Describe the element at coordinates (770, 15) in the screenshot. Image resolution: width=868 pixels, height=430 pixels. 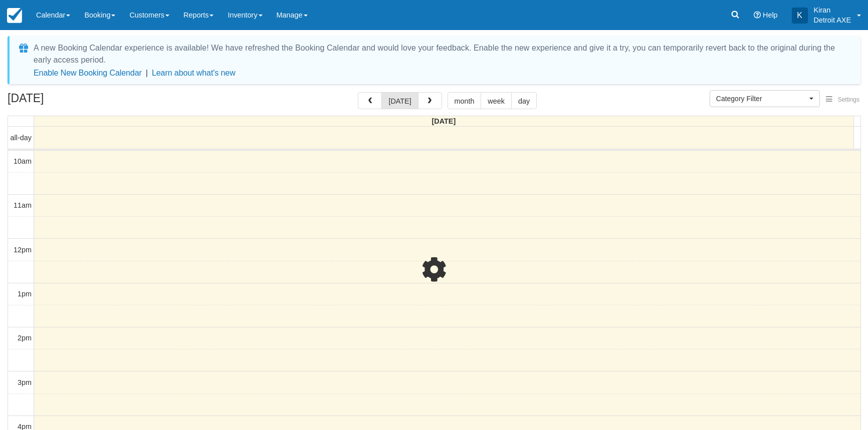
I see `span: Help` at that location.